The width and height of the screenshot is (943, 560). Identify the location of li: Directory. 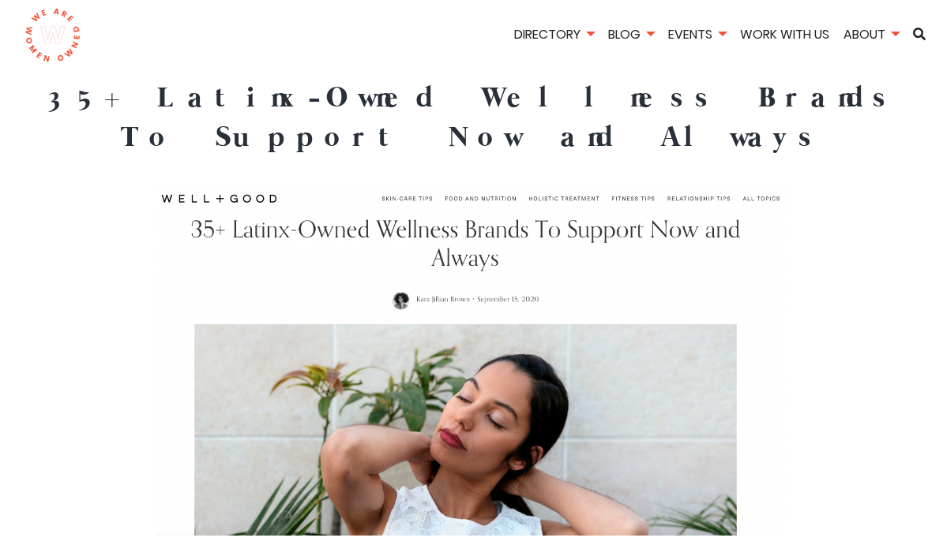
(554, 36).